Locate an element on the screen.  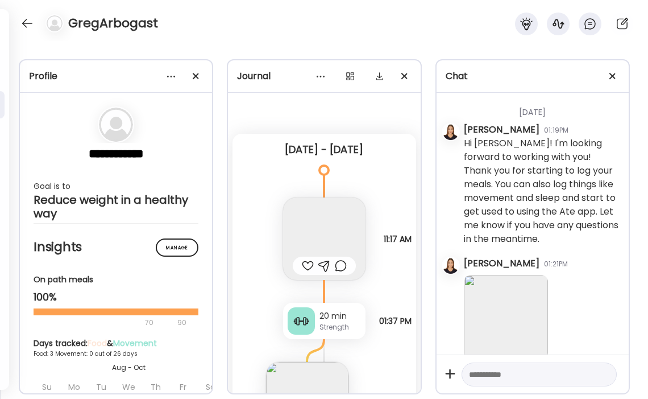
div: Th is located at coordinates (156, 387).